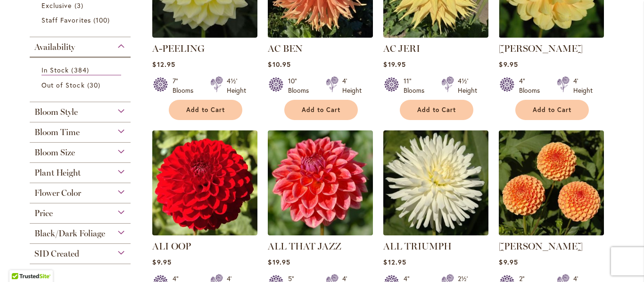  Describe the element at coordinates (417, 86) in the screenshot. I see `div: 11" Blooms` at that location.